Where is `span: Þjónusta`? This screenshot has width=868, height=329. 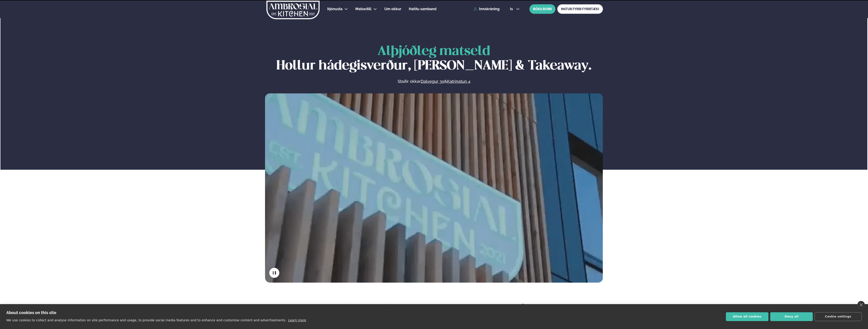 span: Þjónusta is located at coordinates (335, 9).